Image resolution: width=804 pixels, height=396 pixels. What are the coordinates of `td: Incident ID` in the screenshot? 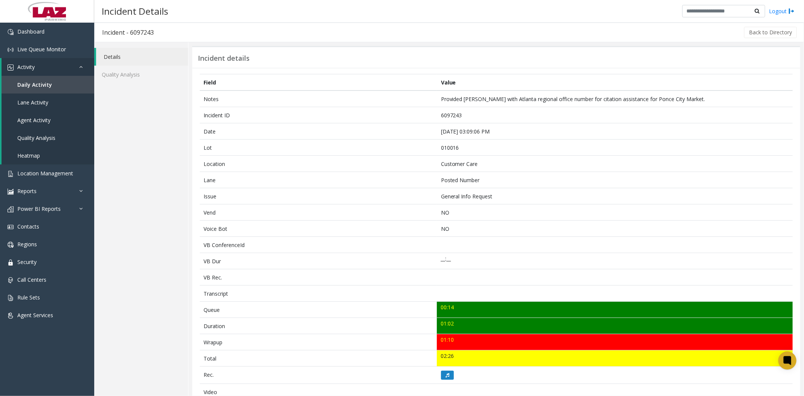 It's located at (318, 115).